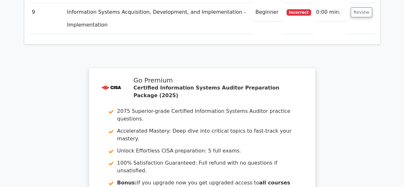  I want to click on td: 0:00 min., so click(331, 12).